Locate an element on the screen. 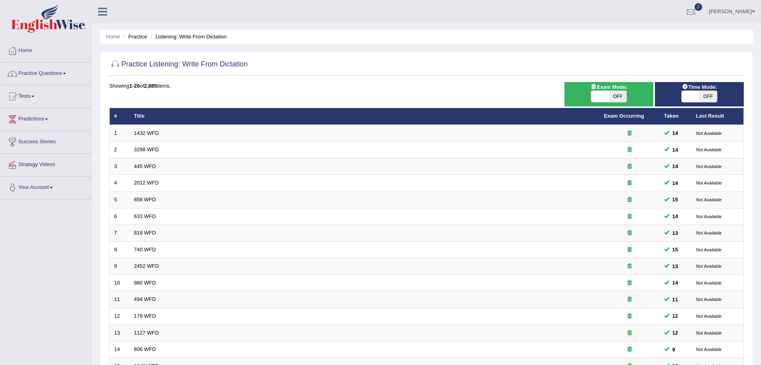 This screenshot has width=761, height=365. a: Predictions is located at coordinates (46, 118).